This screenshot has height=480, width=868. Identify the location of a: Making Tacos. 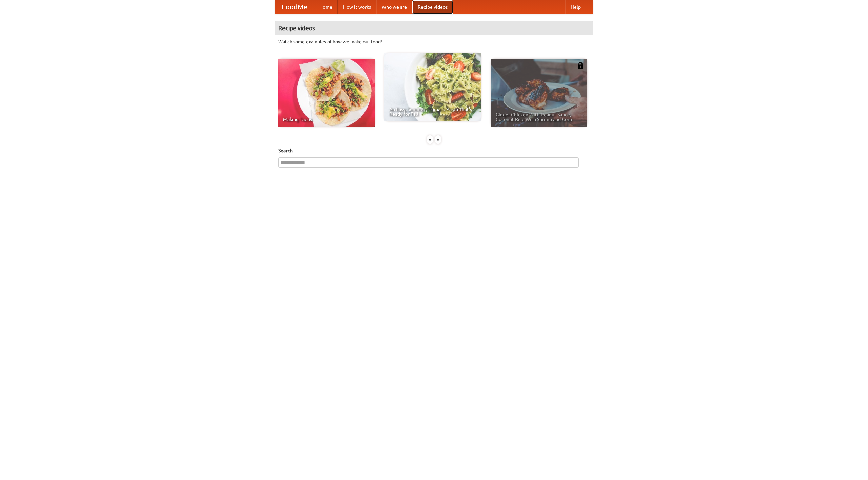
(327, 93).